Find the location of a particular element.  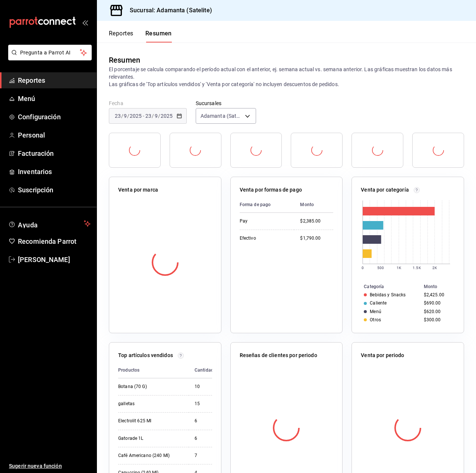

div: Efectivo is located at coordinates (264, 238).